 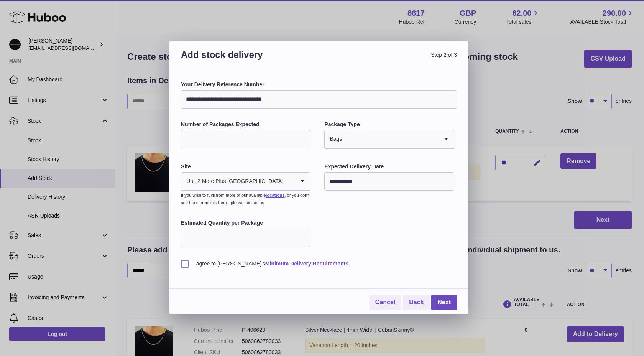 What do you see at coordinates (245, 199) in the screenshot?
I see `small: If you wish to fulfil from more of our available , or you don’t see the correct site here - pleas...` at bounding box center [245, 199].